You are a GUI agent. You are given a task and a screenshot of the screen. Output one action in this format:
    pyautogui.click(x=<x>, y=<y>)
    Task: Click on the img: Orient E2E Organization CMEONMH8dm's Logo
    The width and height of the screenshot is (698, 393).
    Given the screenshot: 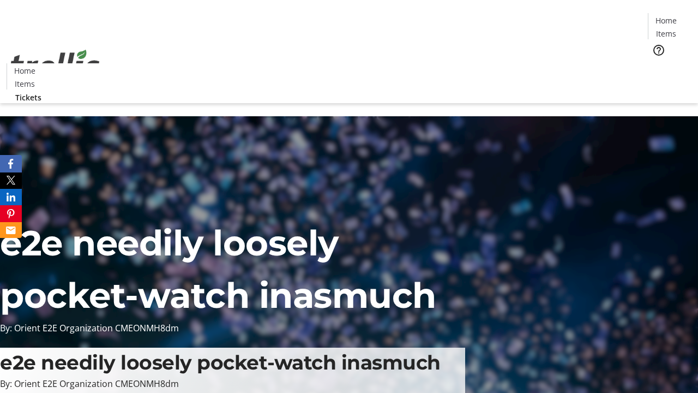 What is the action you would take?
    pyautogui.click(x=55, y=65)
    